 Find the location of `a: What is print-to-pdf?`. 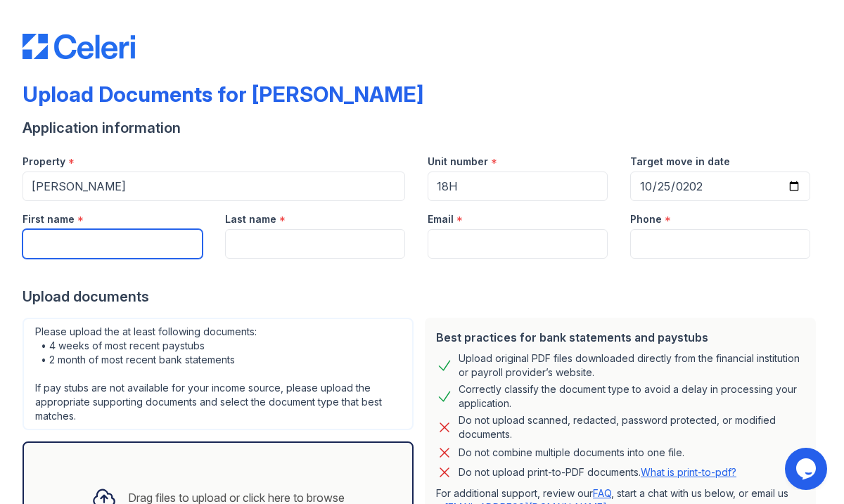

a: What is print-to-pdf? is located at coordinates (688, 472).